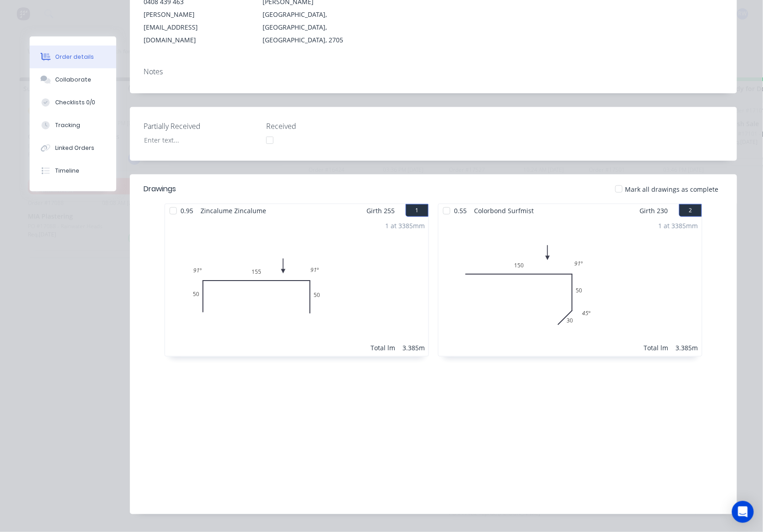  Describe the element at coordinates (691, 210) in the screenshot. I see `button: 2` at that location.